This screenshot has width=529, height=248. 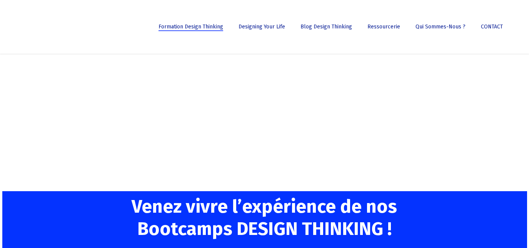 What do you see at coordinates (326, 27) in the screenshot?
I see `span: Blog Design Thinking` at bounding box center [326, 27].